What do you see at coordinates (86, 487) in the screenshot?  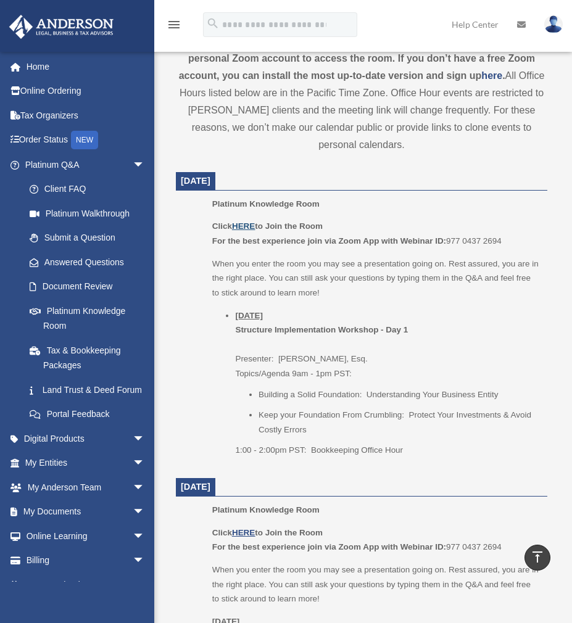 I see `a: My Anderson Teamarrow_drop_down` at bounding box center [86, 487].